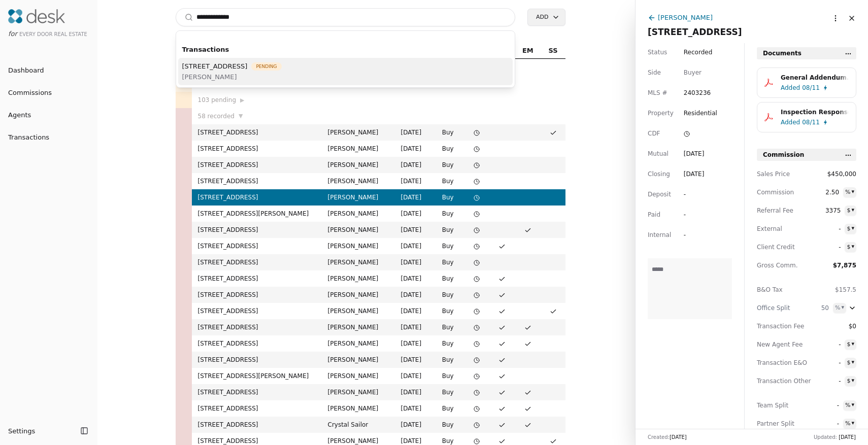 This screenshot has width=868, height=445. Describe the element at coordinates (53, 34) in the screenshot. I see `span: Every Door Real Estate` at that location.